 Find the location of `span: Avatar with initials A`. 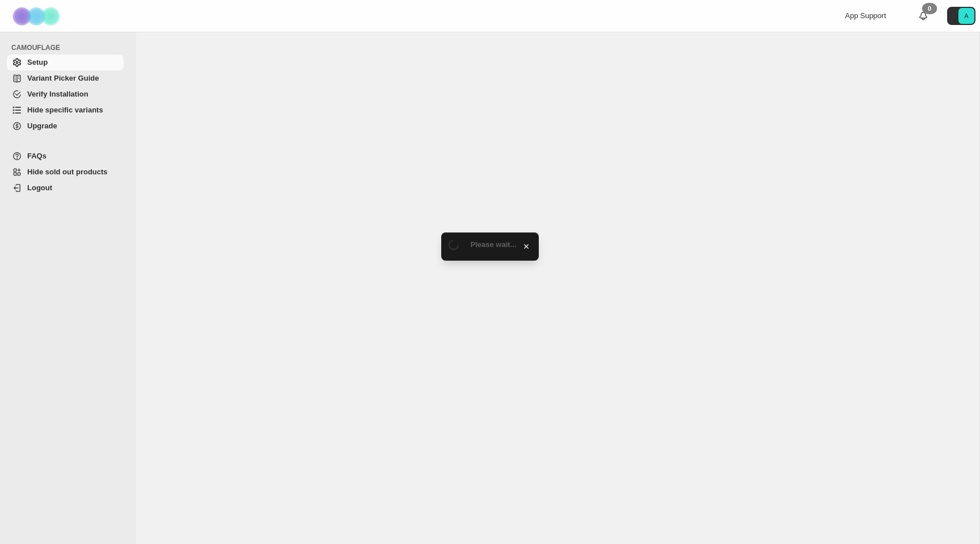

span: Avatar with initials A is located at coordinates (967, 16).